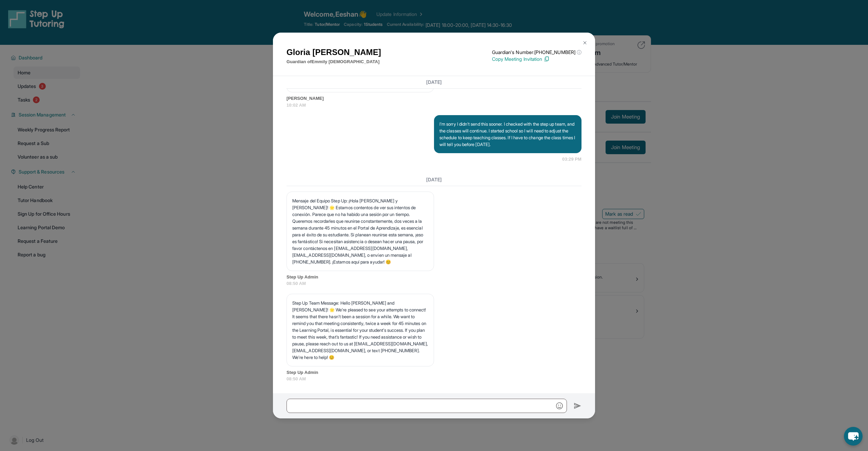 The image size is (868, 451). What do you see at coordinates (559, 406) in the screenshot?
I see `img: Emoji` at bounding box center [559, 406].